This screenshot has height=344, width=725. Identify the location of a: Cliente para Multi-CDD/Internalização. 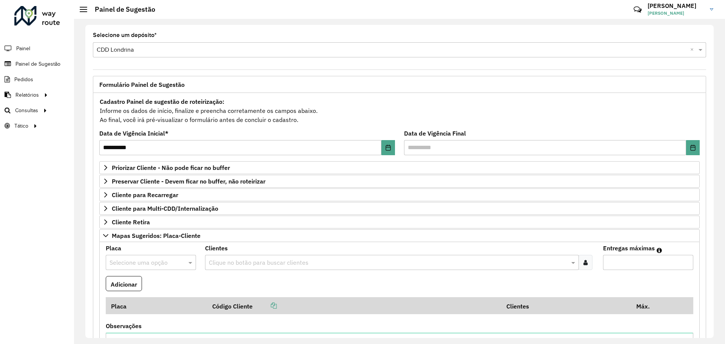
(399, 208).